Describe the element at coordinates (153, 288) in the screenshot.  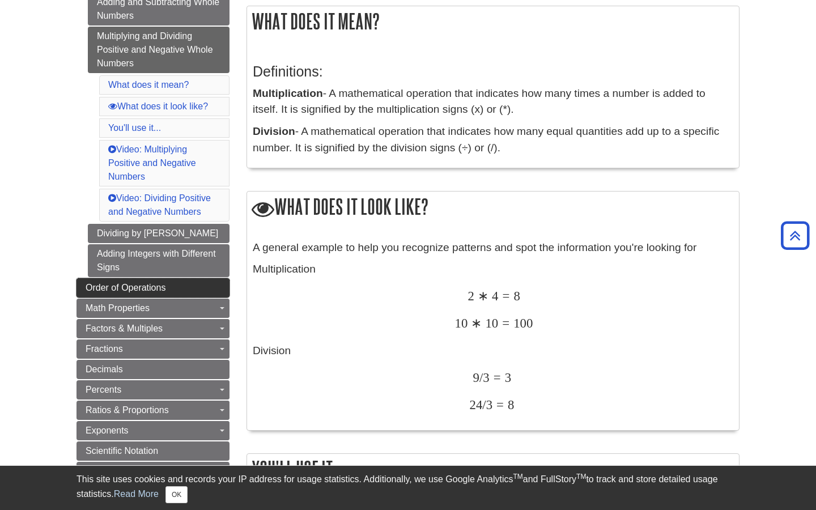
I see `a: Order of Operations` at that location.